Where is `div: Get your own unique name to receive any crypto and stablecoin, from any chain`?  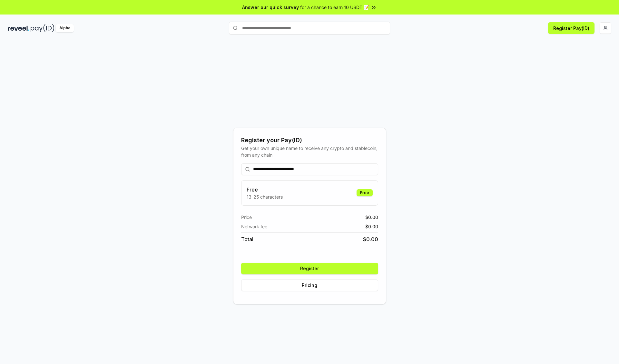 div: Get your own unique name to receive any crypto and stablecoin, from any chain is located at coordinates (310, 151).